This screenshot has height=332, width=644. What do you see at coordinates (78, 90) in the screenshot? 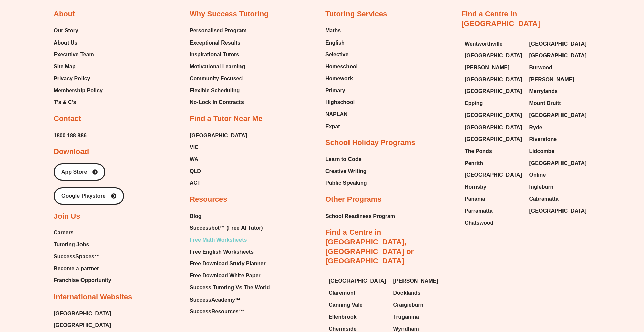
I see `span: Membership Policy` at bounding box center [78, 90].